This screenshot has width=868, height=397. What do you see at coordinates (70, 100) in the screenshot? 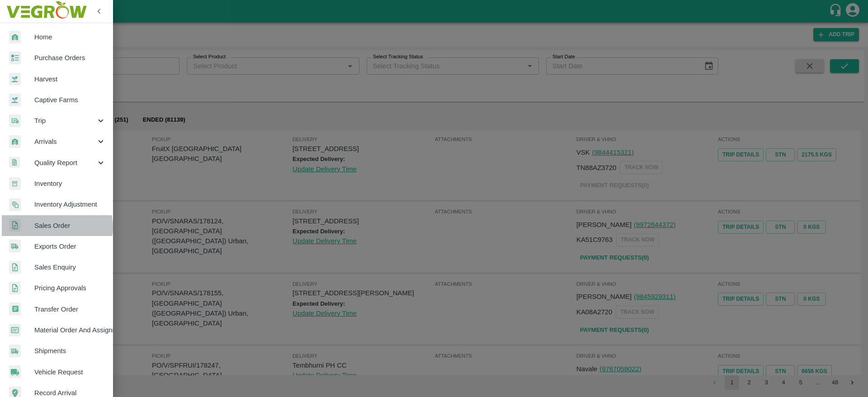
I see `span: Captive Farms` at bounding box center [70, 100].